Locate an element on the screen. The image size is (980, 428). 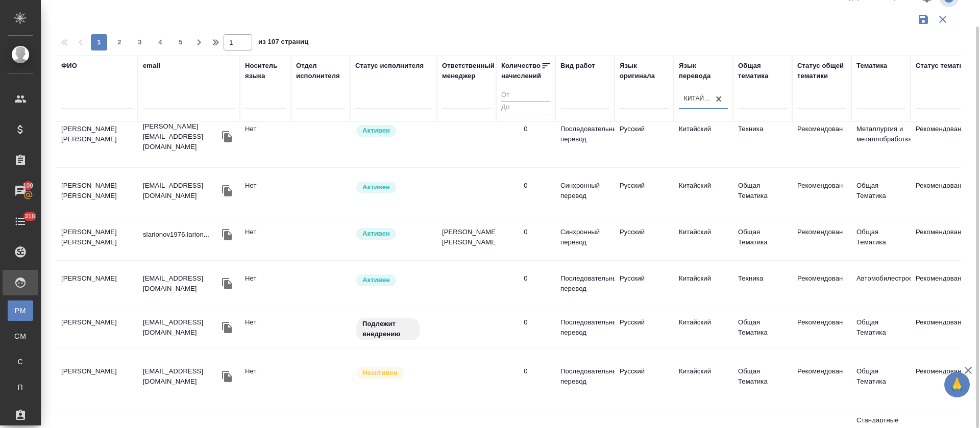
div: Статус тематики is located at coordinates (944, 66).